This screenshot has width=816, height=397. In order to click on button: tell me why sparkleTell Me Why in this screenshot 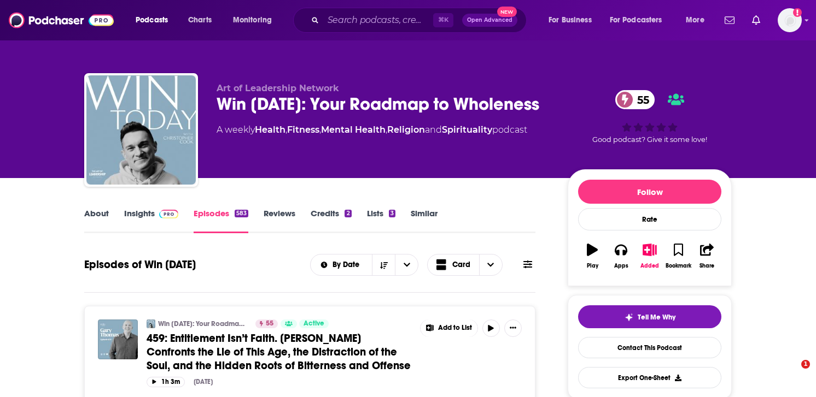, I will do `click(649, 317)`.